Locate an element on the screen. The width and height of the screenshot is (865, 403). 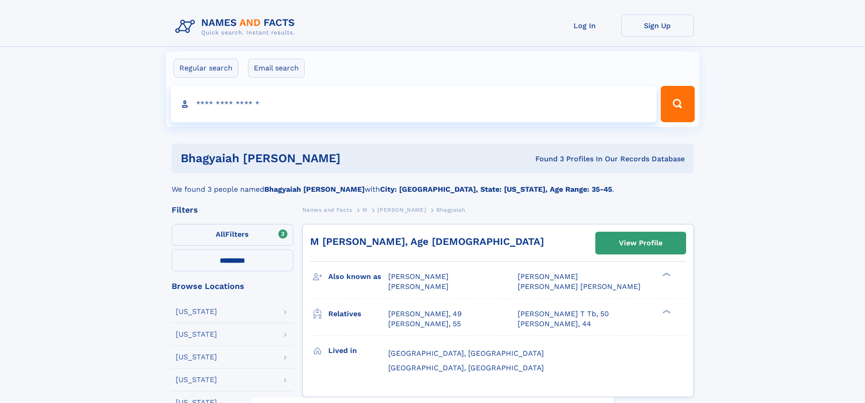
div: Browse Locations is located at coordinates (232, 286).